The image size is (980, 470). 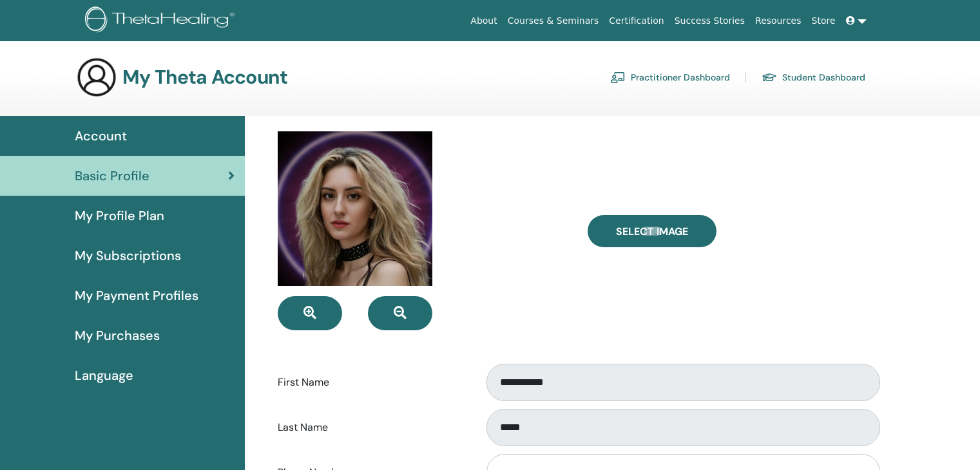 What do you see at coordinates (670, 77) in the screenshot?
I see `a: Practitioner Dashboard` at bounding box center [670, 77].